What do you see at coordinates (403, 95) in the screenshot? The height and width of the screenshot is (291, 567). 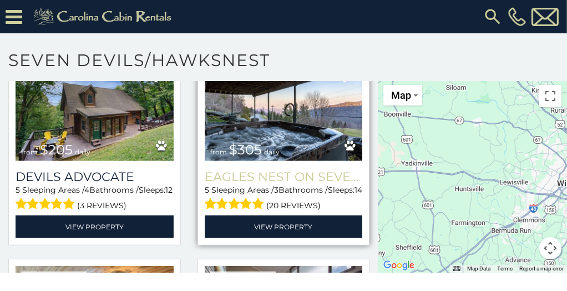 I see `button: Change map style` at bounding box center [403, 95].